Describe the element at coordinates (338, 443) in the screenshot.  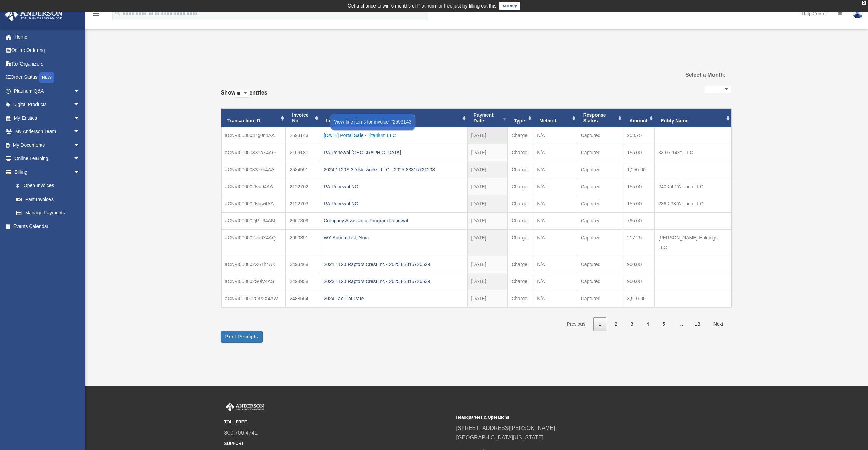
I see `small: SUPPORT` at that location.